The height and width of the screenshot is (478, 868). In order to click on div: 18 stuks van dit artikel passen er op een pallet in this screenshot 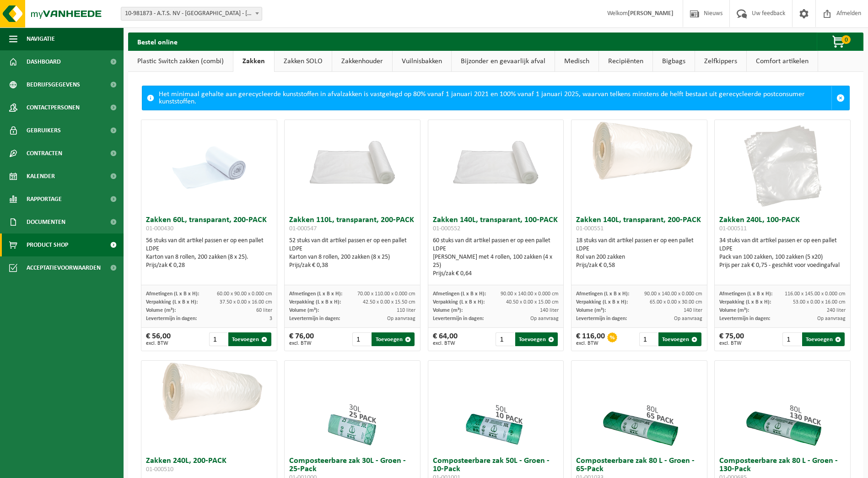, I will do `click(639, 253)`.